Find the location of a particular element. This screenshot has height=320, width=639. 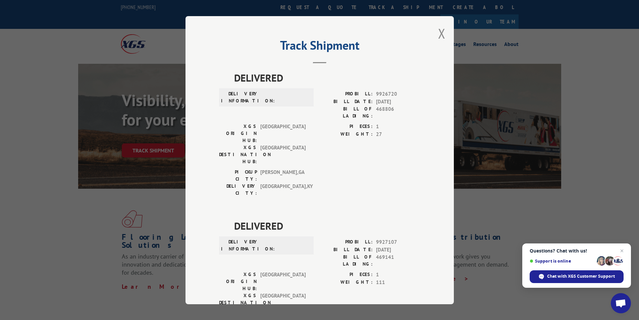

div: Open chat is located at coordinates (621, 303).